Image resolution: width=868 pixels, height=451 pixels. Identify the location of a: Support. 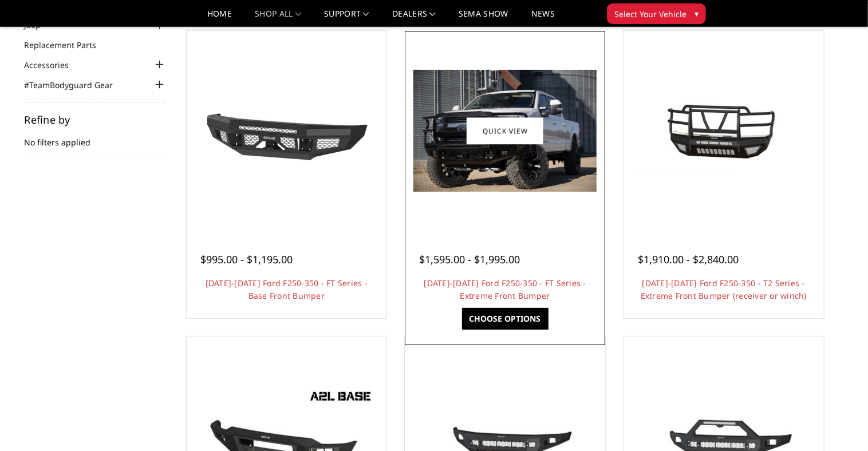
(346, 17).